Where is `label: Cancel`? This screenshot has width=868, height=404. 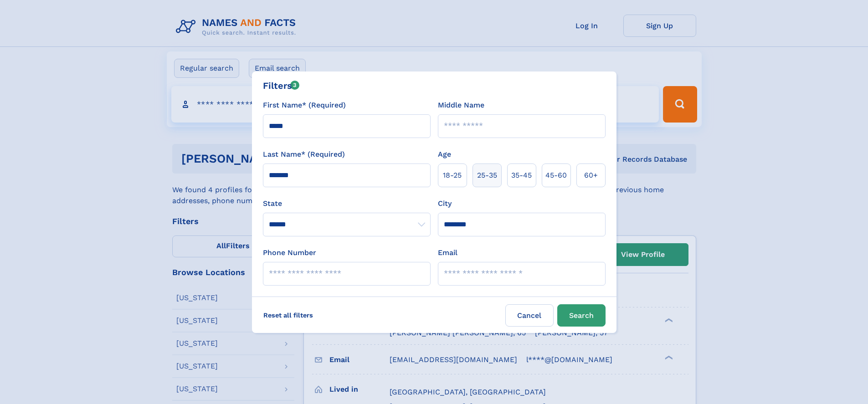
label: Cancel is located at coordinates (530, 315).